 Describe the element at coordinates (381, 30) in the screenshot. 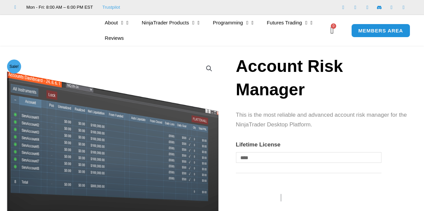

I see `span: MEMBERS AREA` at that location.